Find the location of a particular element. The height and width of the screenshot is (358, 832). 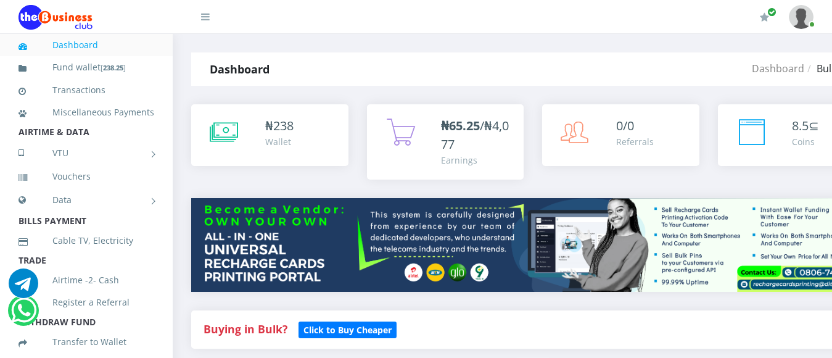

a: ₦65.25/₦4,077 Earnings is located at coordinates (446, 142).